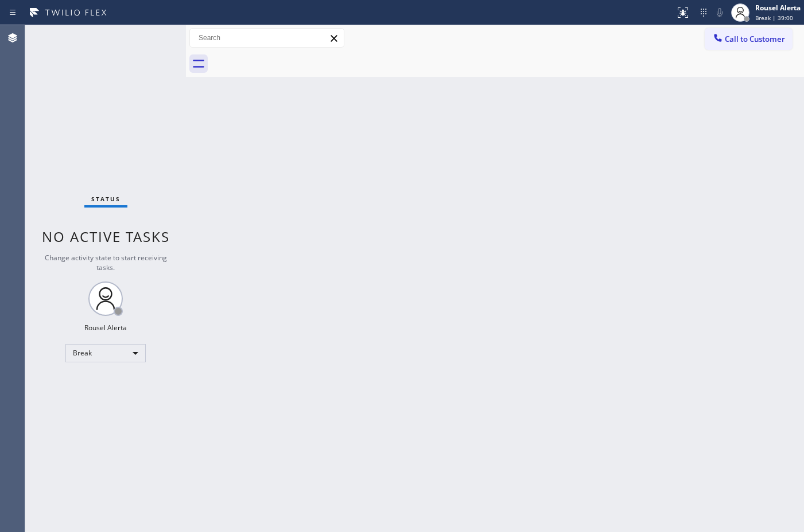 The image size is (804, 532). I want to click on span: No active tasks, so click(106, 236).